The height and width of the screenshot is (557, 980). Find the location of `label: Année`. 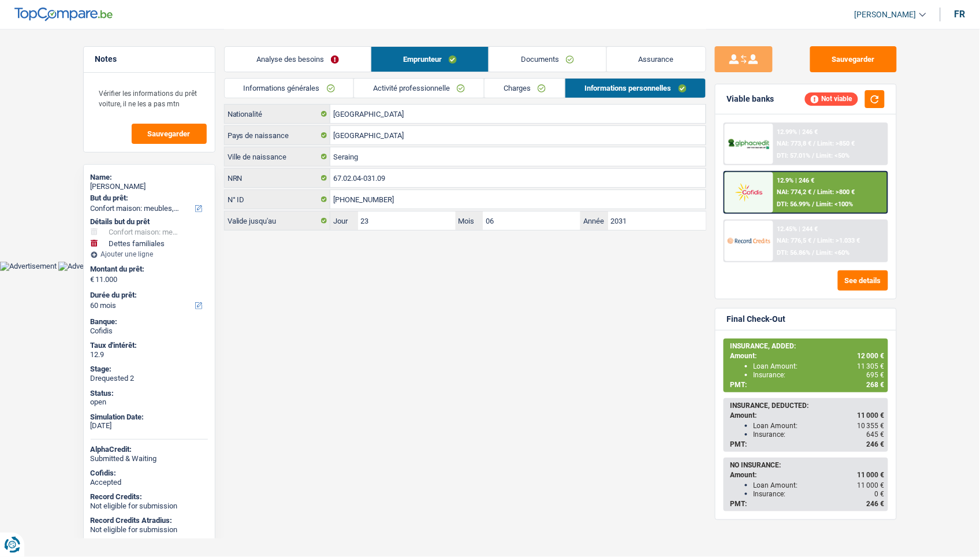

label: Année is located at coordinates (594, 221).